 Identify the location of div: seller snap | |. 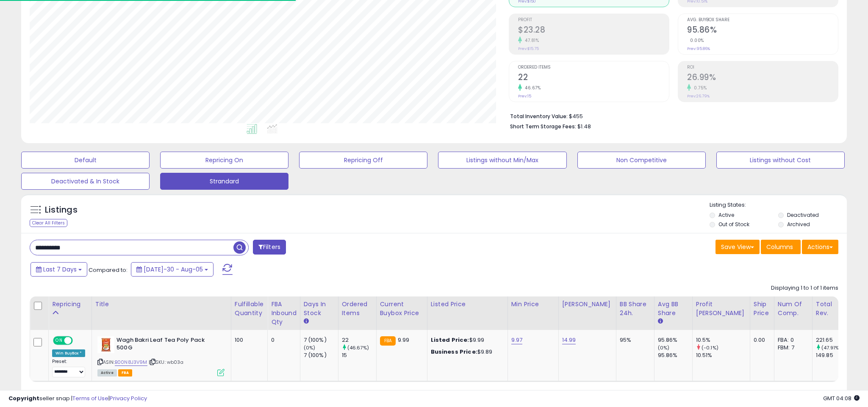
(77, 398).